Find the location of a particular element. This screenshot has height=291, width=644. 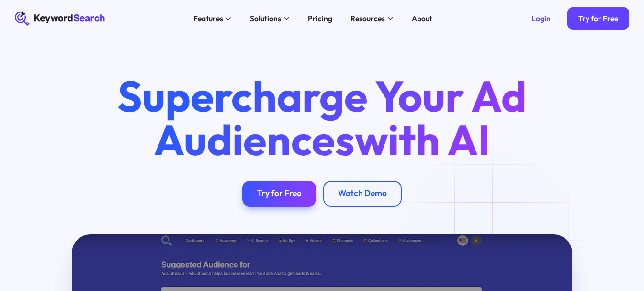

div: Features is located at coordinates (208, 18).